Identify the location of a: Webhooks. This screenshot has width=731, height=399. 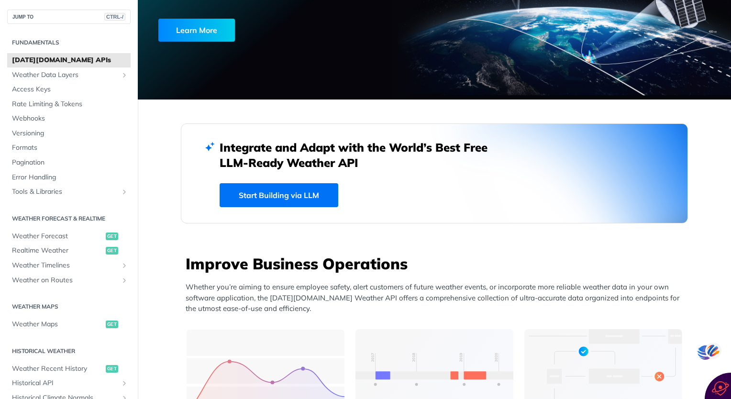
(69, 119).